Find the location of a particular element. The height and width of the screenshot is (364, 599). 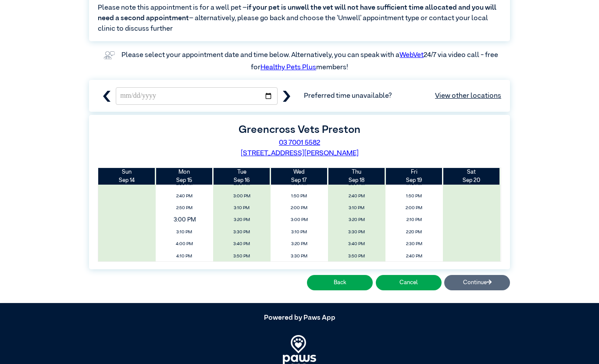

label: Greencross Vets Preston is located at coordinates (300, 130).